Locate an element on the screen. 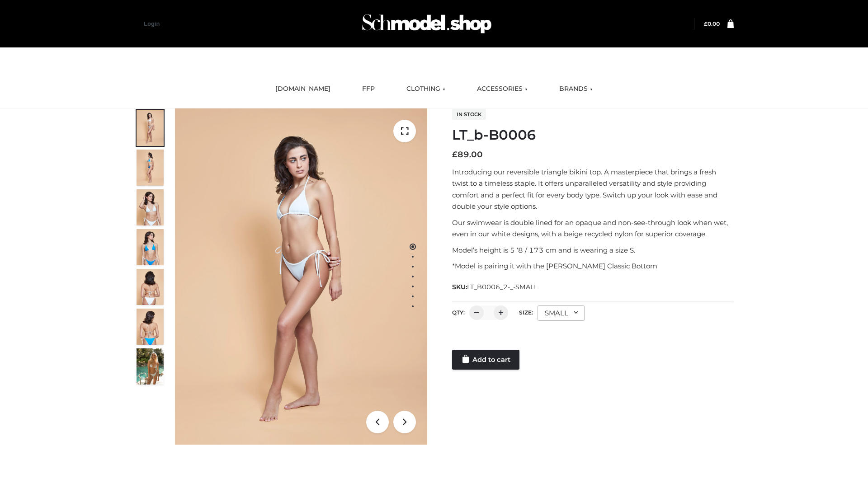 Image resolution: width=868 pixels, height=488 pixels. a: Login is located at coordinates (151, 24).